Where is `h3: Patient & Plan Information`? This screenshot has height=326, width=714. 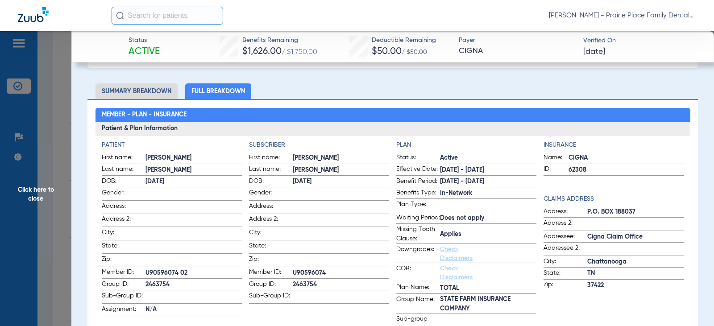 h3: Patient & Plan Information is located at coordinates (393, 129).